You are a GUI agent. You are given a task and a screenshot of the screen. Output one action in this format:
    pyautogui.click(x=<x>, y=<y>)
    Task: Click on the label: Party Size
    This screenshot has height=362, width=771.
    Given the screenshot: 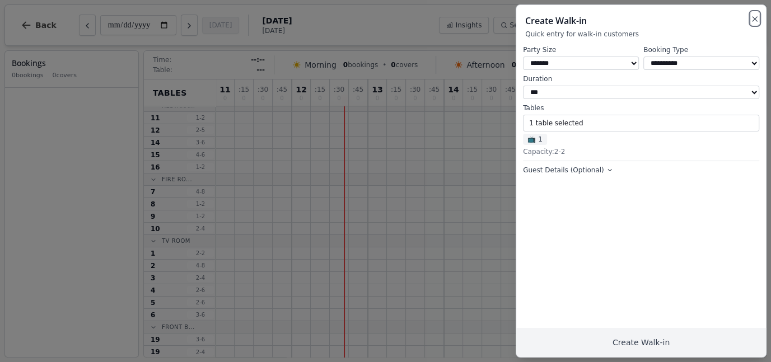 What is the action you would take?
    pyautogui.click(x=580, y=50)
    